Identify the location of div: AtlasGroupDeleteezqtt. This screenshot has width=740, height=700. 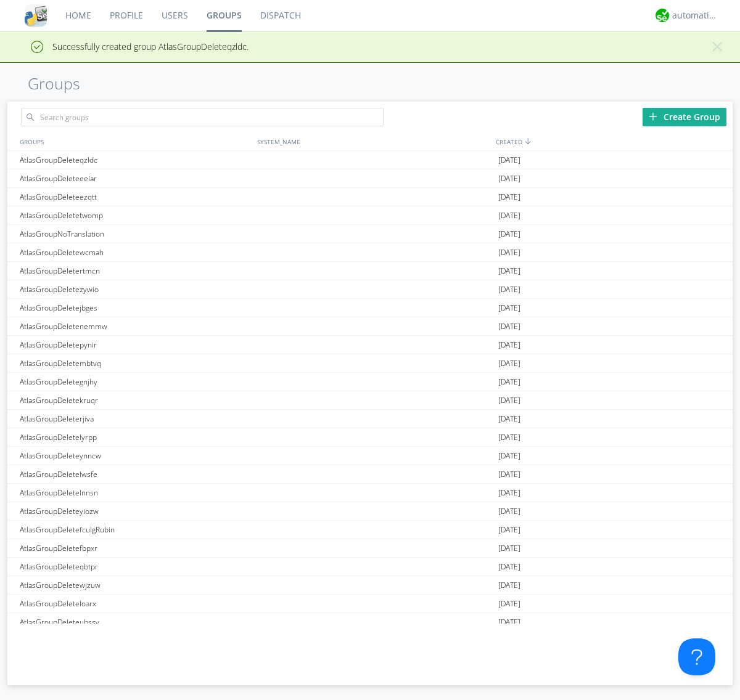
(135, 197).